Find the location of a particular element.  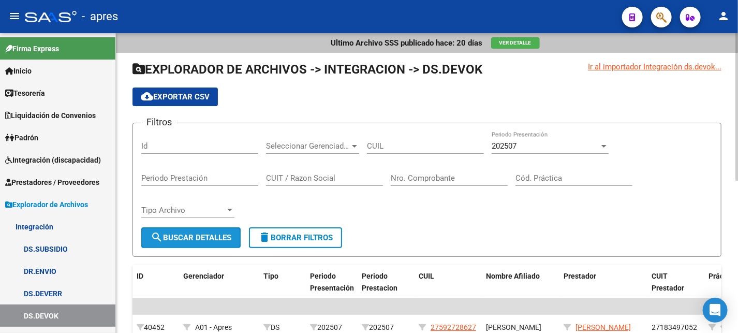

span: Buscar Detalles is located at coordinates (191, 238).